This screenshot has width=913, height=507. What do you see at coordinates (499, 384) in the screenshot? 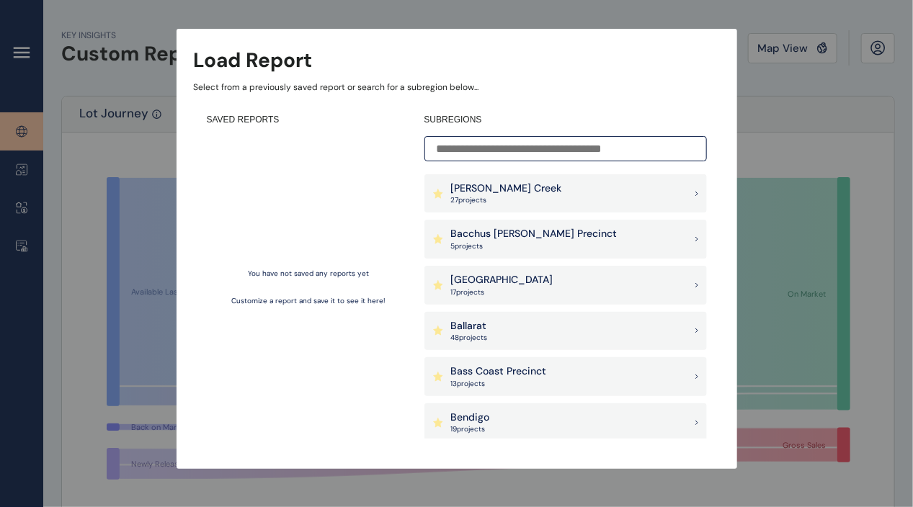
I see `p: 13 project s` at bounding box center [499, 384].